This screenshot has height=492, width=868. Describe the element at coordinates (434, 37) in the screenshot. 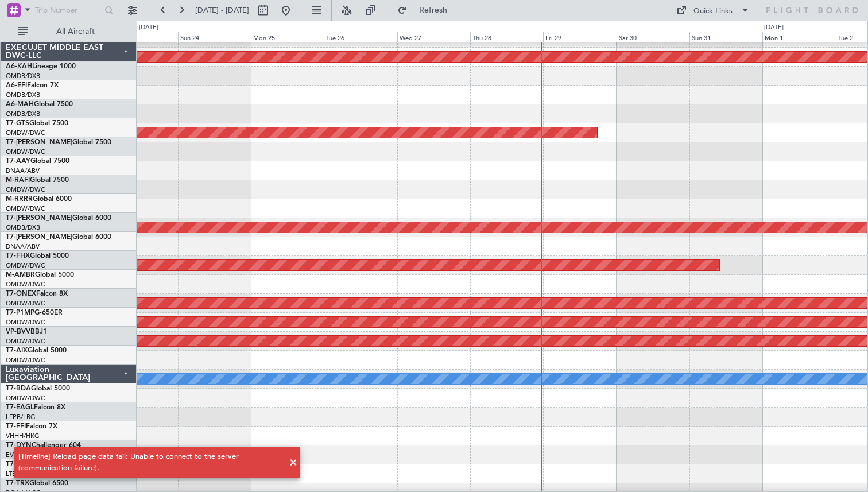

I see `div: Wed 27` at that location.